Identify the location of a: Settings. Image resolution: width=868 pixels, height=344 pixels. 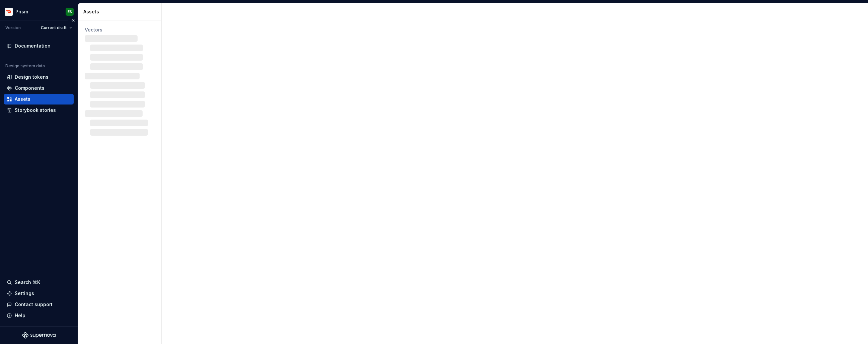
(39, 293).